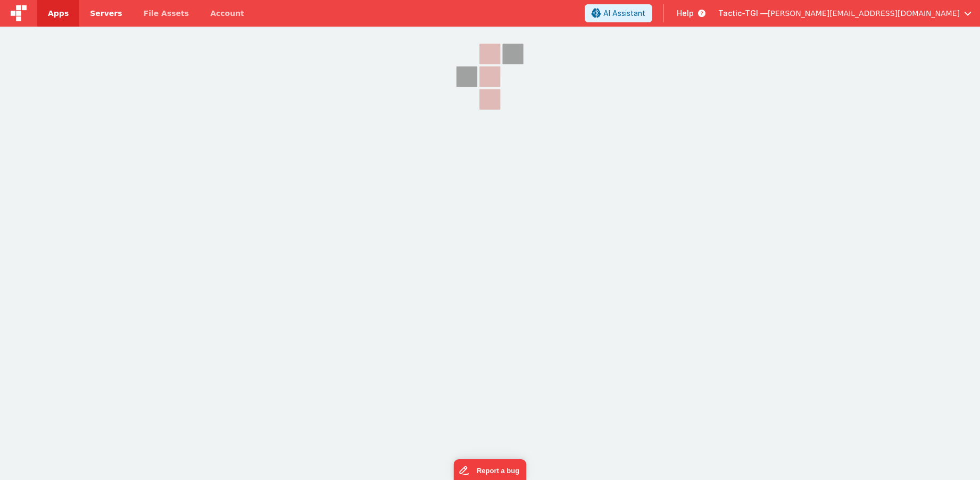 Image resolution: width=980 pixels, height=480 pixels. Describe the element at coordinates (685, 13) in the screenshot. I see `span: Help` at that location.